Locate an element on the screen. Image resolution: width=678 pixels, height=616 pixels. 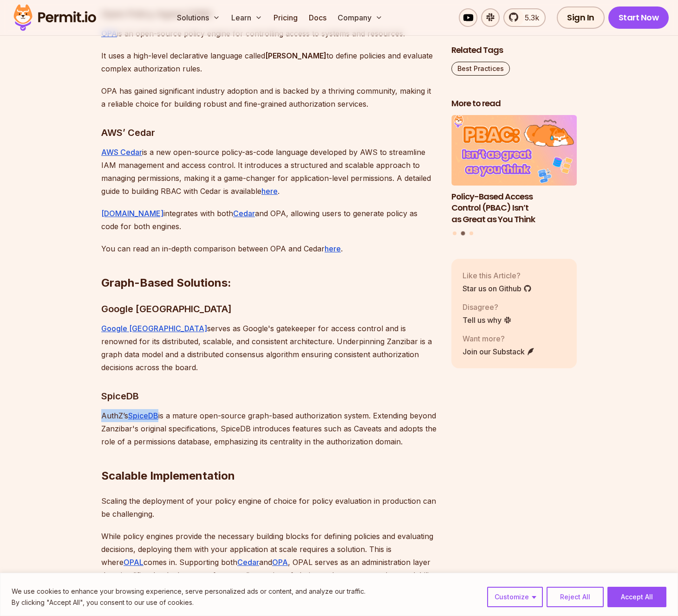
p: While policy engines provide the necessary building blocks for defining policies and evaluating d... is located at coordinates (269, 556).